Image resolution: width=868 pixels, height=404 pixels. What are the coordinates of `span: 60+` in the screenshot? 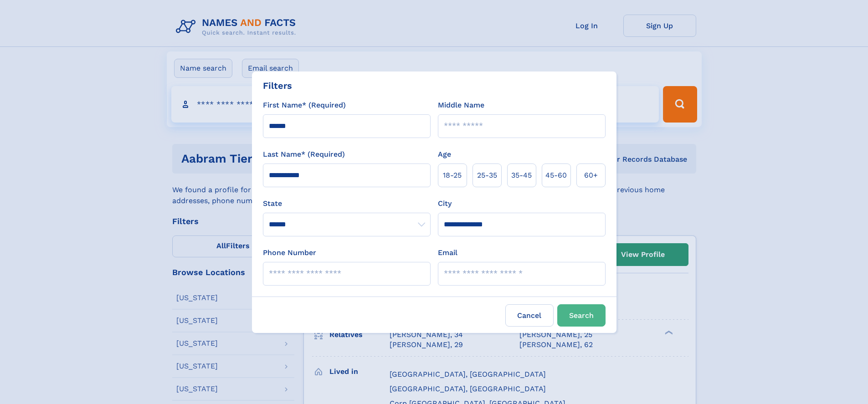 It's located at (591, 176).